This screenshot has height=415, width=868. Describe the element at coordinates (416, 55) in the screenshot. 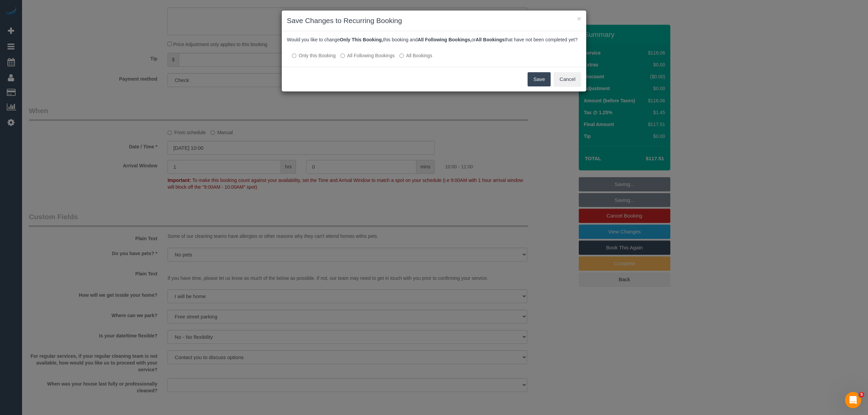

I see `label: All bookings that have not been completed yet will be changed.` at that location.